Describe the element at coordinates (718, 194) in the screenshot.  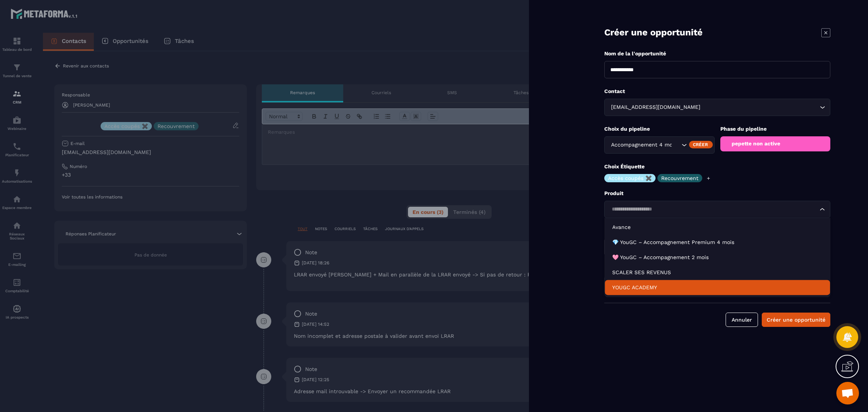
I see `p: Produit` at that location.